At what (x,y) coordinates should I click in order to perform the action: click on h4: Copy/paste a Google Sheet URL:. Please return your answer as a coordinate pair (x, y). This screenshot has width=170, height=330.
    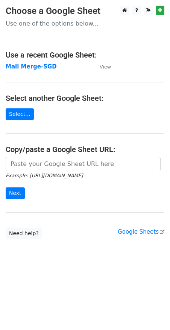
    Looking at the image, I should click on (85, 149).